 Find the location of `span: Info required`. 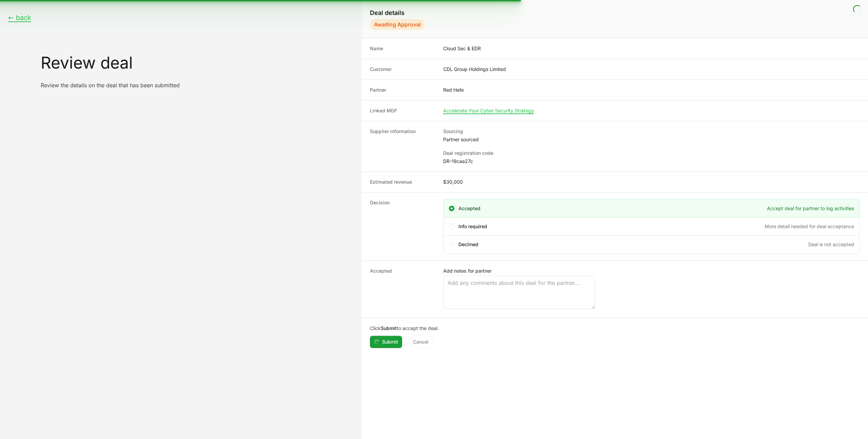

span: Info required is located at coordinates (473, 227).